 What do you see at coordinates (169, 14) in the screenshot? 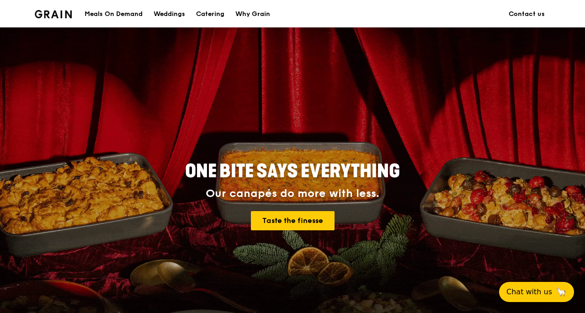
I see `a: Weddings` at bounding box center [169, 14].